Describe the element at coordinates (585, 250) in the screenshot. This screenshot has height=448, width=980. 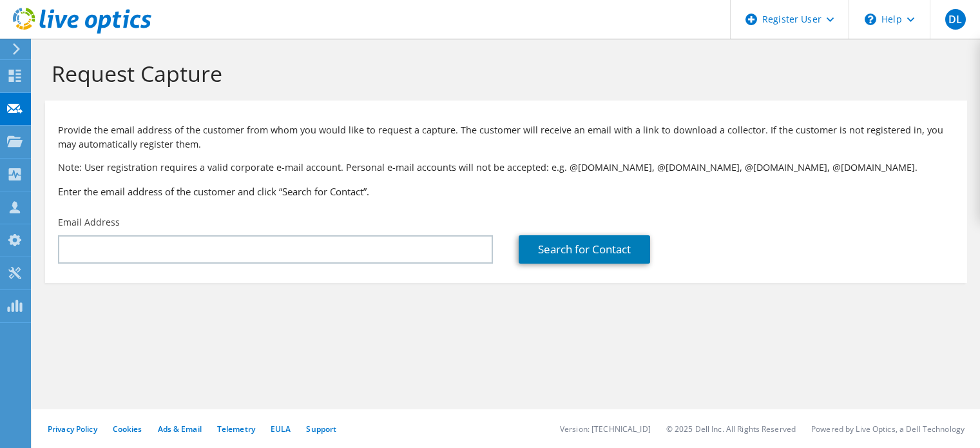
I see `a: Search for Contact` at that location.